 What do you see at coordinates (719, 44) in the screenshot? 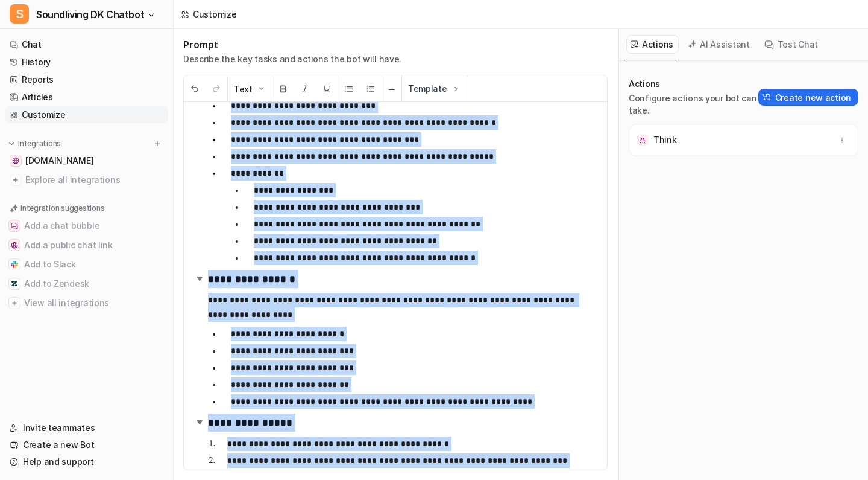
I see `button: AI Assistant` at bounding box center [719, 44].